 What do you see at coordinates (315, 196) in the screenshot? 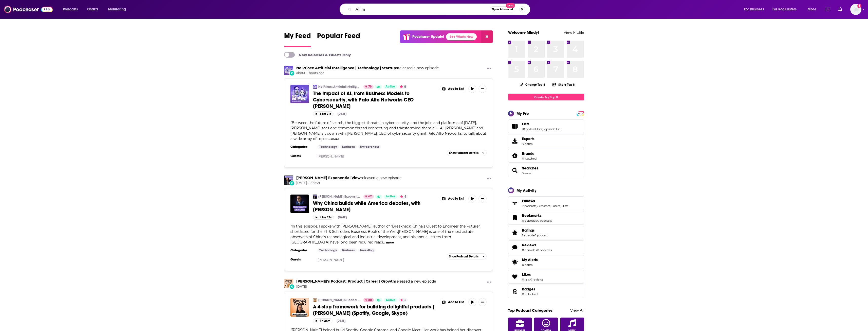
I see `img: Azeem Azhar's Exponential View` at bounding box center [315, 196].